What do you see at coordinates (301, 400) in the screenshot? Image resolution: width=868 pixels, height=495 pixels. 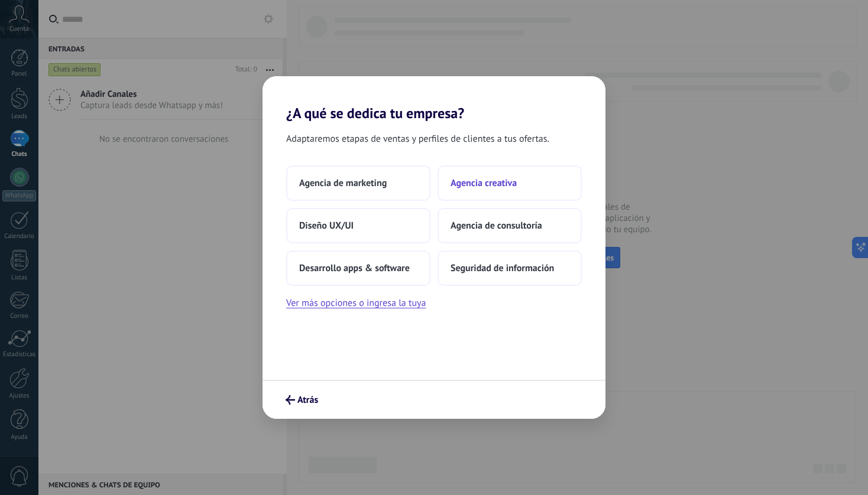 I see `button: Atrás` at bounding box center [301, 400].